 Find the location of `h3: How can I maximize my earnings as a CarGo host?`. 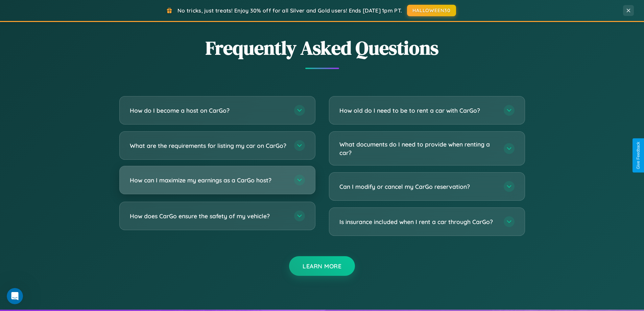

h3: How can I maximize my earnings as a CarGo host? is located at coordinates (209, 180).